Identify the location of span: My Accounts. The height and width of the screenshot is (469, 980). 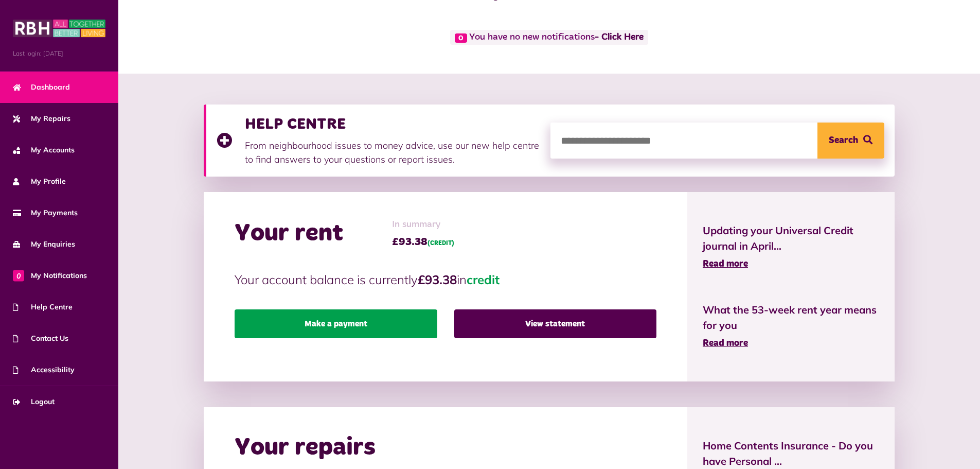
(43, 150).